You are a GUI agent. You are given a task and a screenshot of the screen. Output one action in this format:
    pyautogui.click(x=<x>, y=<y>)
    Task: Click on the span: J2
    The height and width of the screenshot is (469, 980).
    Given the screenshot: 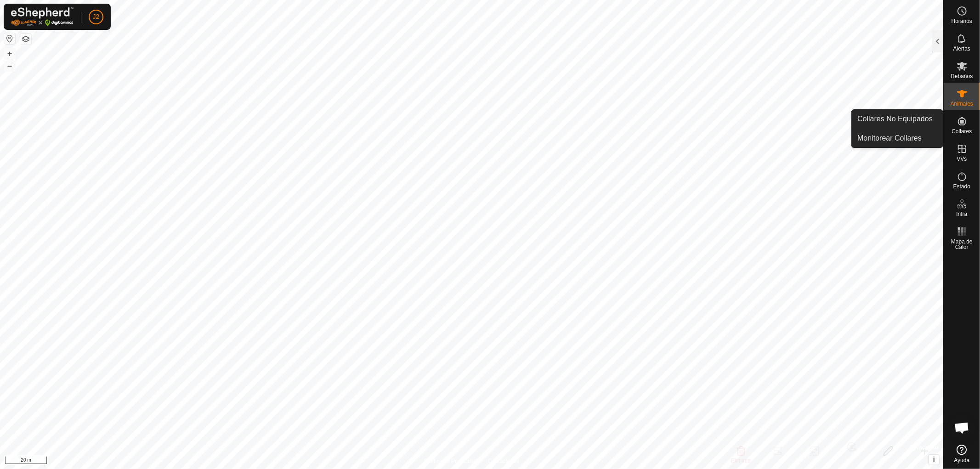 What is the action you would take?
    pyautogui.click(x=96, y=17)
    